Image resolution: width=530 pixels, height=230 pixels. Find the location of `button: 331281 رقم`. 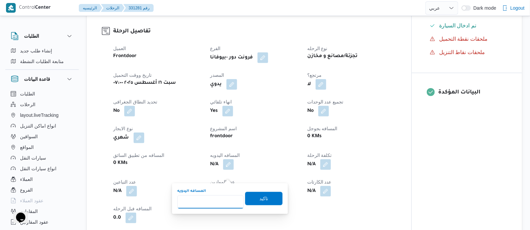

button: 331281 رقم is located at coordinates (138, 8).